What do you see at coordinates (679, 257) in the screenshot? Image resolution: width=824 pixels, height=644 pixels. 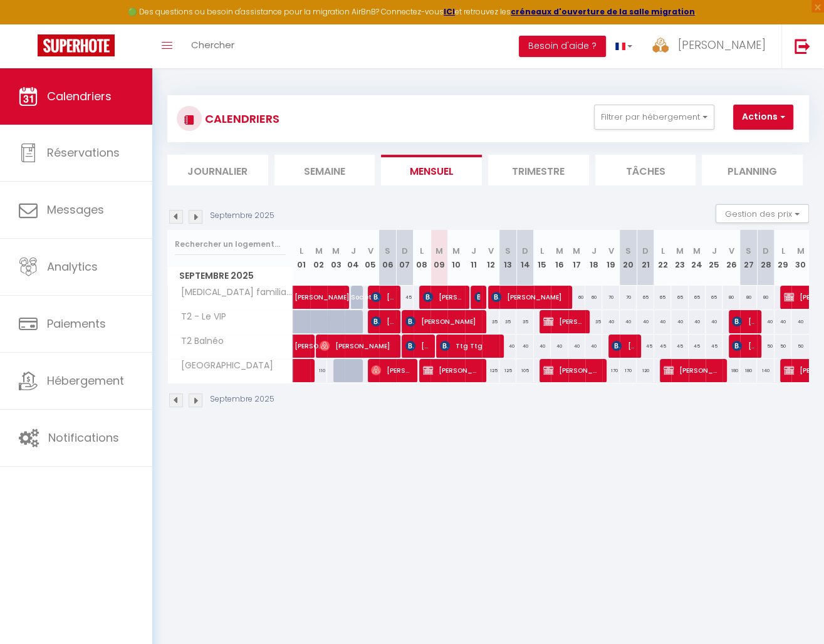 I see `th: 23` at bounding box center [679, 257].